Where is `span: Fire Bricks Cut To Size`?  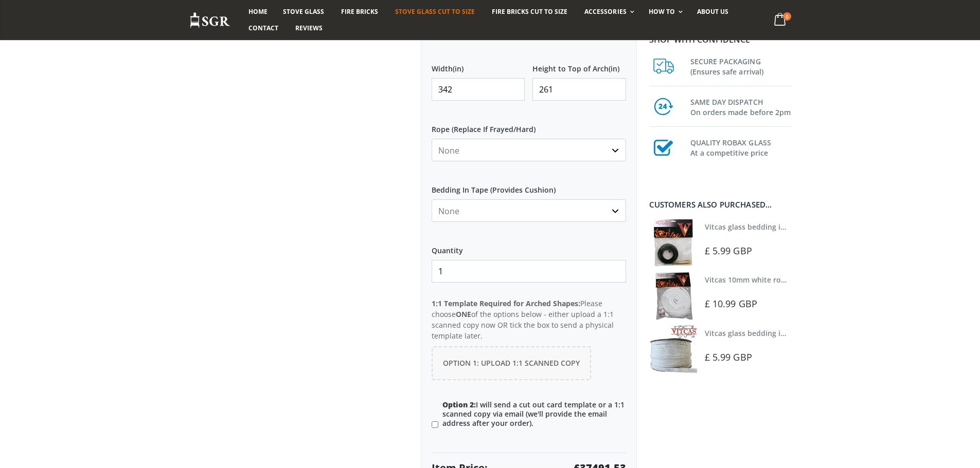
span: Fire Bricks Cut To Size is located at coordinates (529, 12).